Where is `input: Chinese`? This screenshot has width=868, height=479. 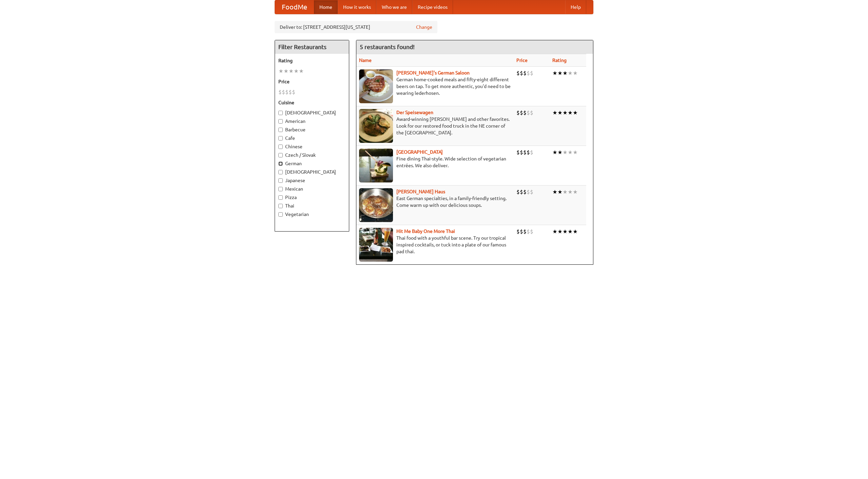 input: Chinese is located at coordinates (280, 147).